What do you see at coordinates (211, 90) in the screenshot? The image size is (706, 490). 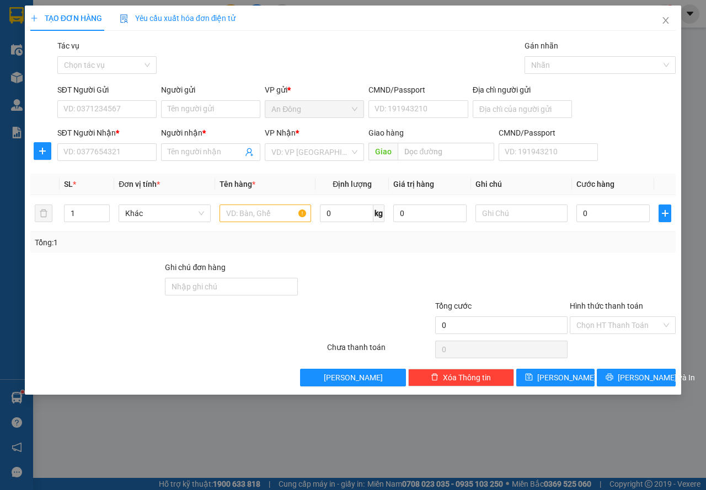 I see `div: Người gửi` at bounding box center [211, 90].